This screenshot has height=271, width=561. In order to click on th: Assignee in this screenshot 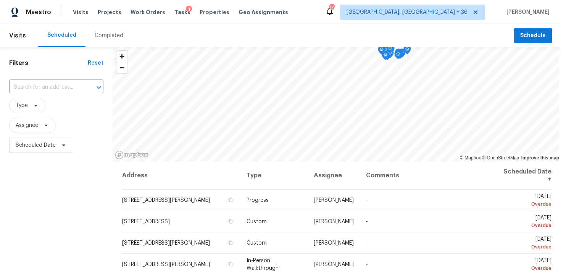, I will do `click(333, 175)`.